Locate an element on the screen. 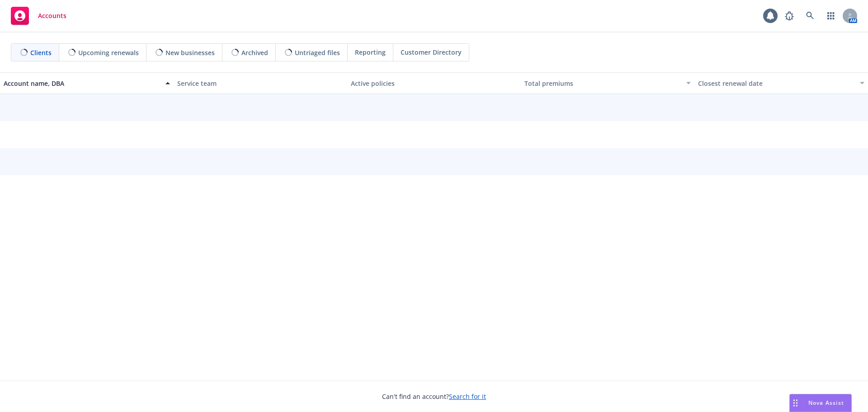  span: Accounts is located at coordinates (52, 16).